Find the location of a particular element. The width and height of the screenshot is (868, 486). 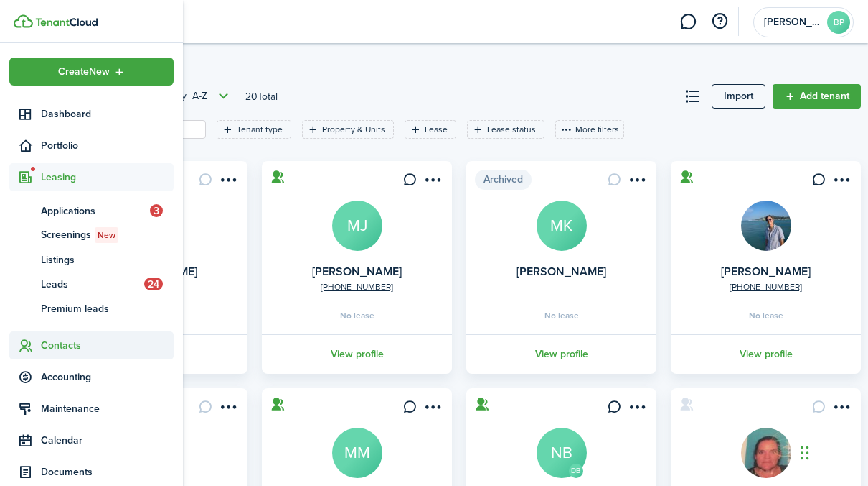

avatar-text: MK is located at coordinates (562, 226).